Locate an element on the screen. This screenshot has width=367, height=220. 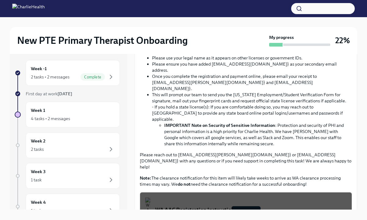
h6: Week 4 is located at coordinates (38, 202).